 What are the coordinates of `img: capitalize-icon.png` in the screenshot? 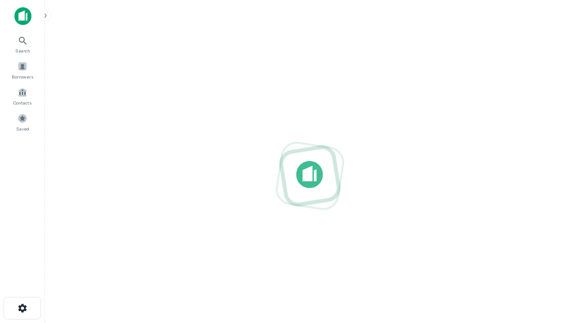 It's located at (23, 16).